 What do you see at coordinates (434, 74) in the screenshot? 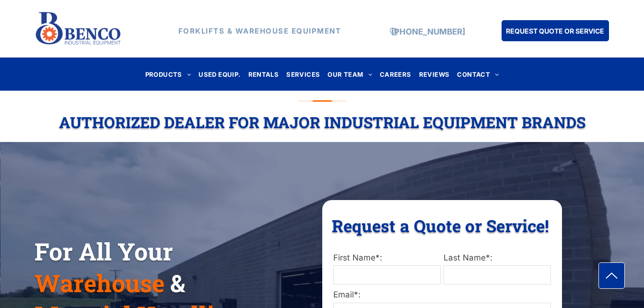
I see `a: REVIEWS` at bounding box center [434, 74].